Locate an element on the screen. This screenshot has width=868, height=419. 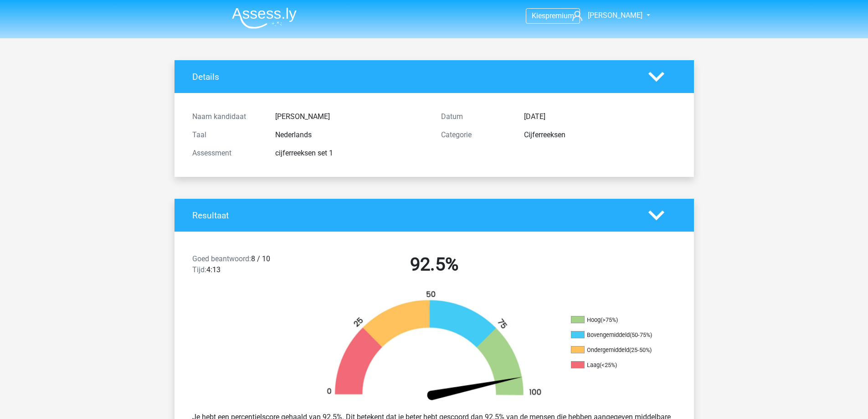
div: Nederlands is located at coordinates (351, 135).